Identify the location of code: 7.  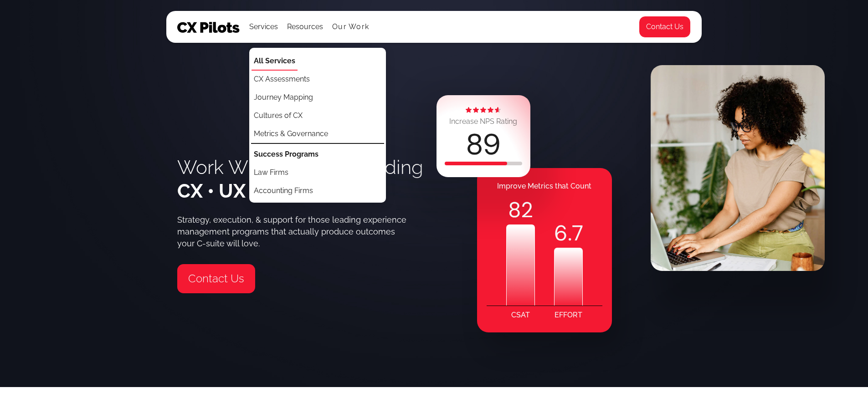
(577, 233).